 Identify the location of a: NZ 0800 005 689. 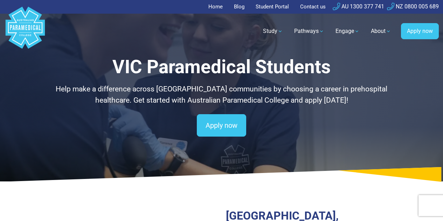
(413, 6).